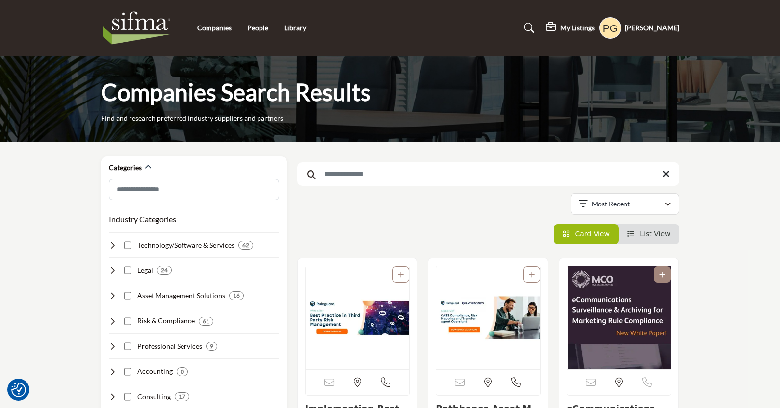  What do you see at coordinates (154, 397) in the screenshot?
I see `h4: Consulting: Providing strategic, operational, and technical consulting services to securities ind...` at bounding box center [154, 397].